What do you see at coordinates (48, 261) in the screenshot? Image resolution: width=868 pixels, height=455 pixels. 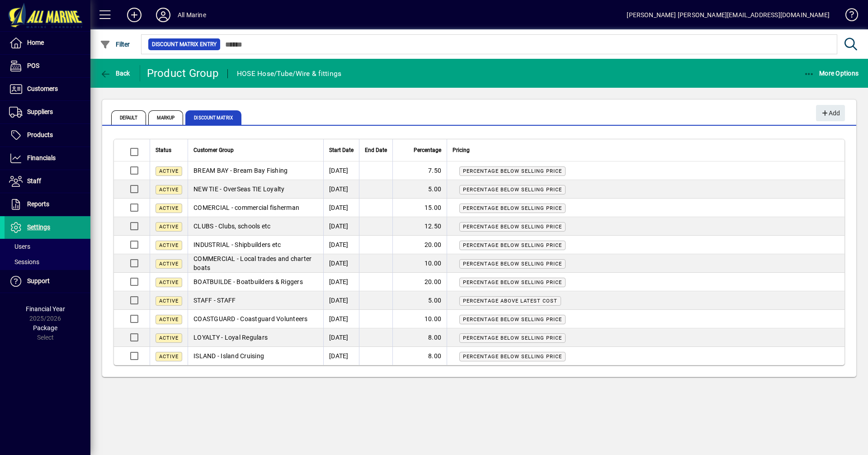 I see `a: Sessions` at bounding box center [48, 261].